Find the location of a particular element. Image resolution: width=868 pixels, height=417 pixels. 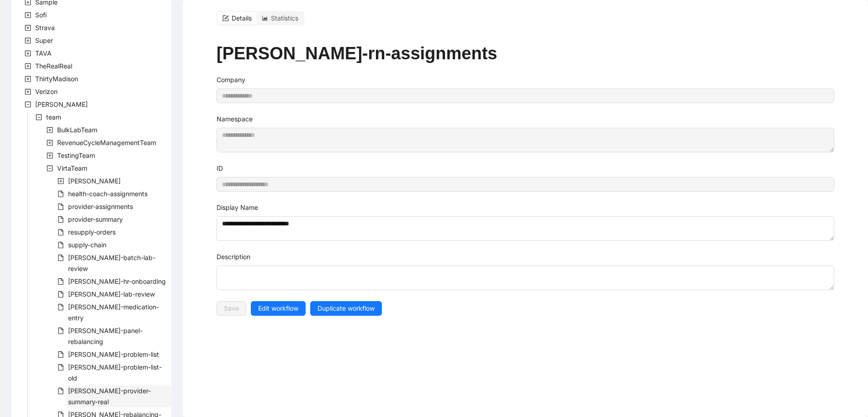

span: VirtaTeam is located at coordinates (72, 168).